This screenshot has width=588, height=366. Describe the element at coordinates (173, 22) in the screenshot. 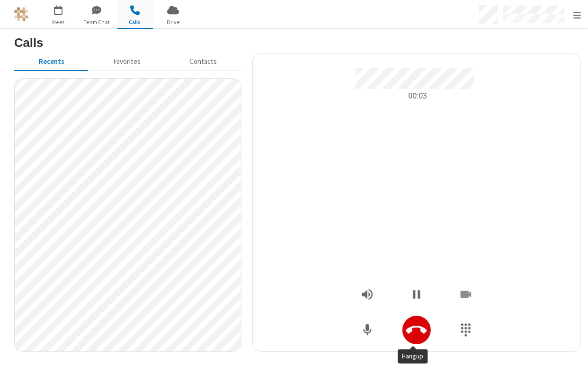

I see `span: Drive` at that location.